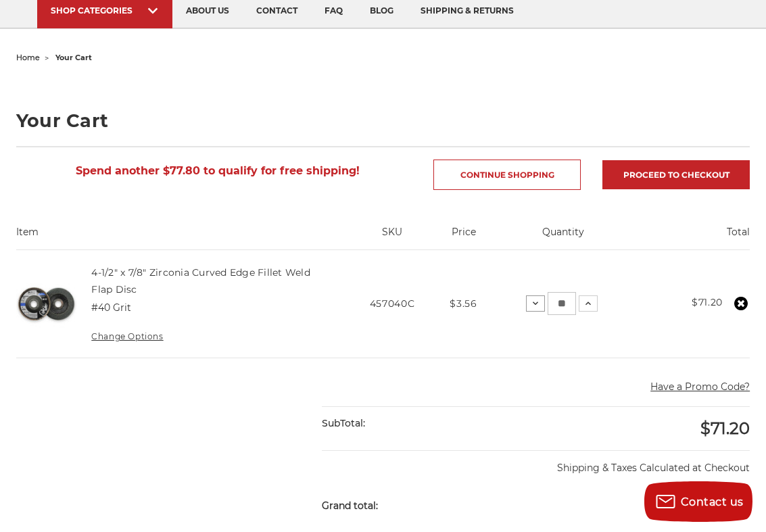  What do you see at coordinates (725, 428) in the screenshot?
I see `span: $71.20` at bounding box center [725, 428].